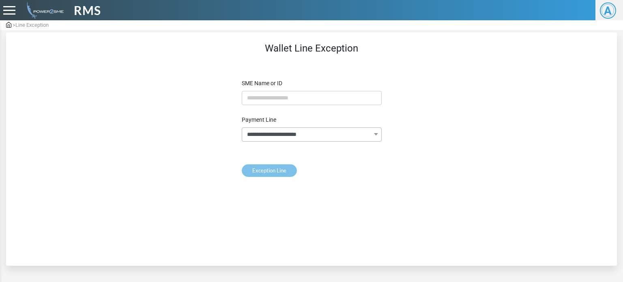 Image resolution: width=623 pixels, height=282 pixels. Describe the element at coordinates (263, 120) in the screenshot. I see `label: Payment Line` at that location.